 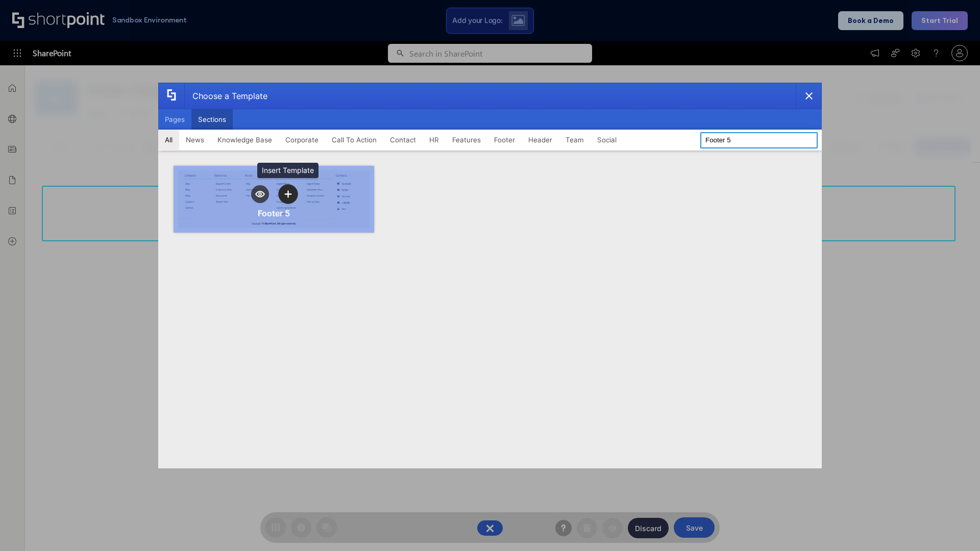 What do you see at coordinates (575, 139) in the screenshot?
I see `button: Team` at bounding box center [575, 139].